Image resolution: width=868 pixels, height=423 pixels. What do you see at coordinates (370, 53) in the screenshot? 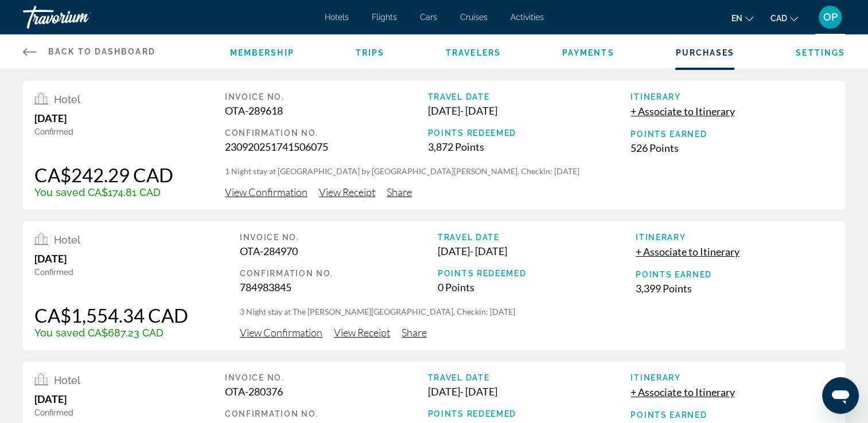
I see `span: Trips` at bounding box center [370, 53].